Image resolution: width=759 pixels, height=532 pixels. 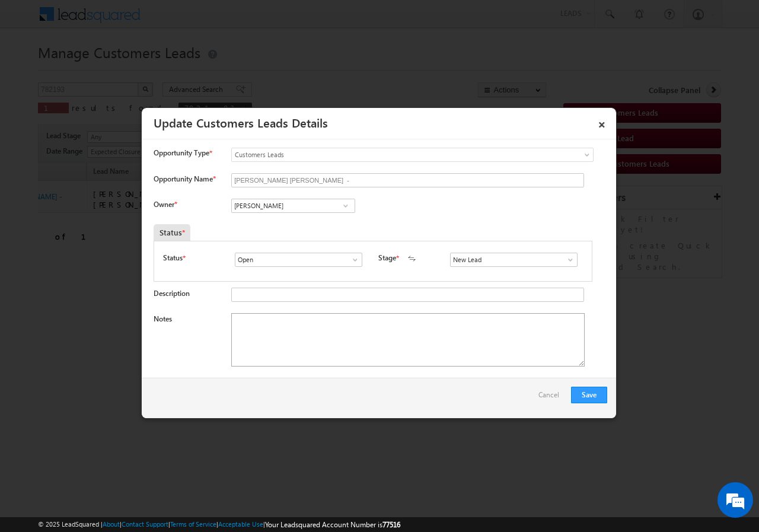 I want to click on em: Start Chat, so click(x=188, y=373).